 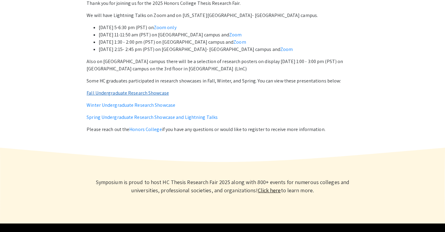 What do you see at coordinates (165, 27) in the screenshot?
I see `a: Zoom only` at bounding box center [165, 27].